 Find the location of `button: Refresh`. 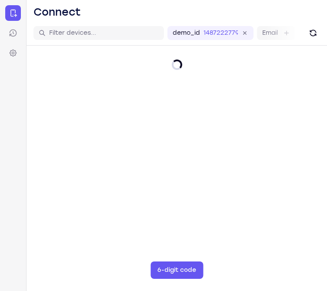

button: Refresh is located at coordinates (313, 33).